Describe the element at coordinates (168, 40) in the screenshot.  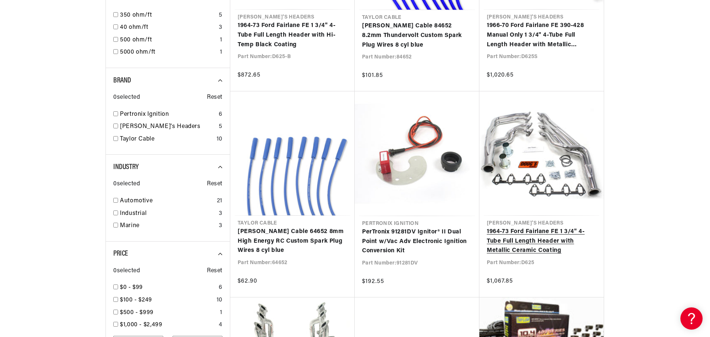
I see `a: 500 ohm/ft` at that location.